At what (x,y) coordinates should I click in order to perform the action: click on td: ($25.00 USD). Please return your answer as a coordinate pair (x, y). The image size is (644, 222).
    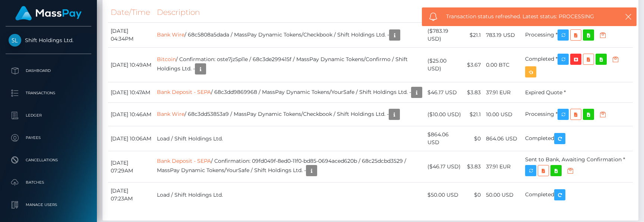
    Looking at the image, I should click on (444, 65).